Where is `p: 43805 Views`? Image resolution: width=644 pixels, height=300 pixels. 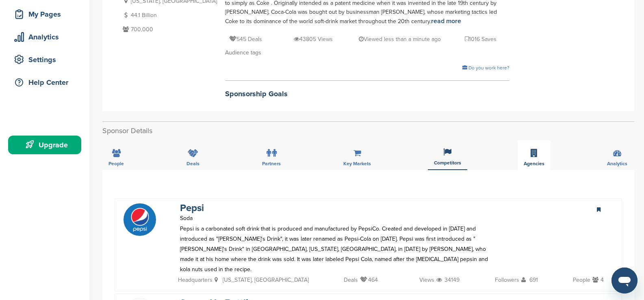 p: 43805 Views is located at coordinates (313, 39).